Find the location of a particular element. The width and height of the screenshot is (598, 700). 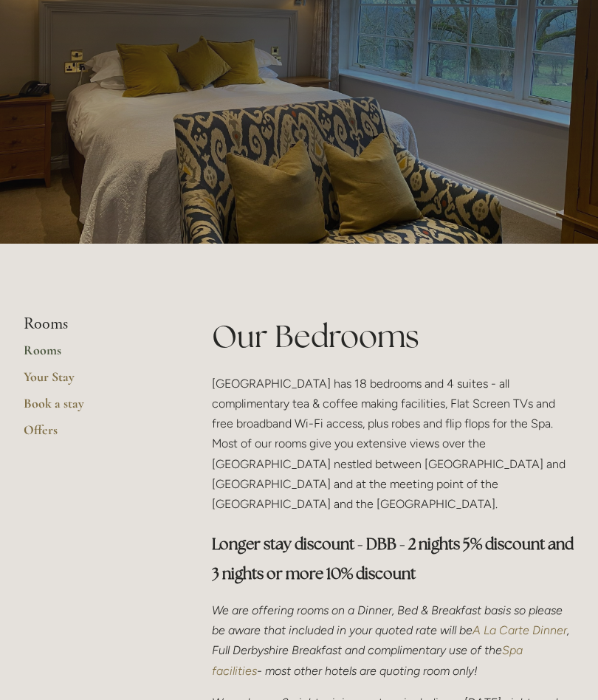

a: Offers is located at coordinates (94, 435).